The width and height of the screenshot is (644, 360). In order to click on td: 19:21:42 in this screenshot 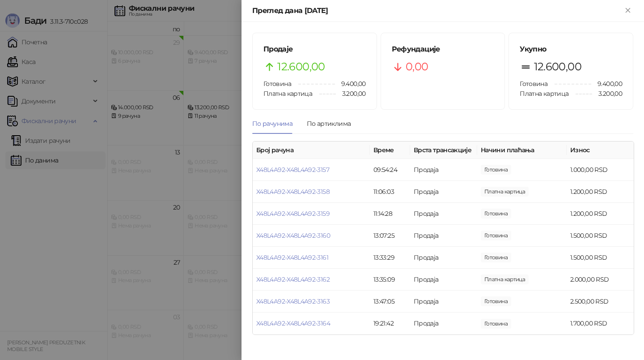, I will do `click(390, 323)`.